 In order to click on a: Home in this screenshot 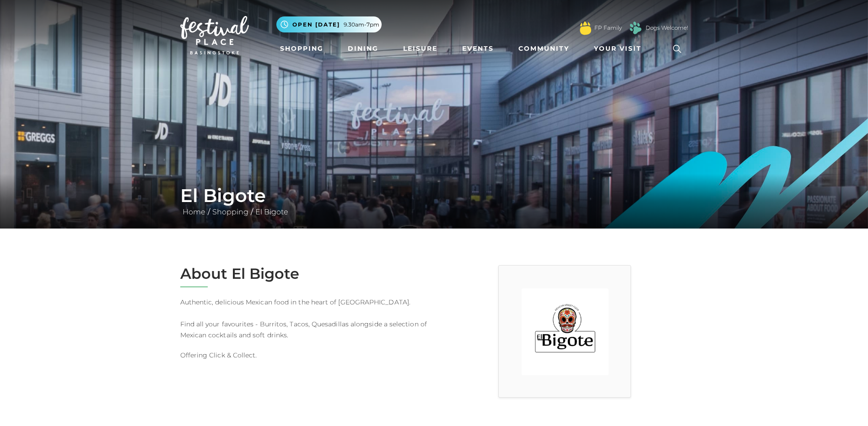, I will do `click(194, 212)`.